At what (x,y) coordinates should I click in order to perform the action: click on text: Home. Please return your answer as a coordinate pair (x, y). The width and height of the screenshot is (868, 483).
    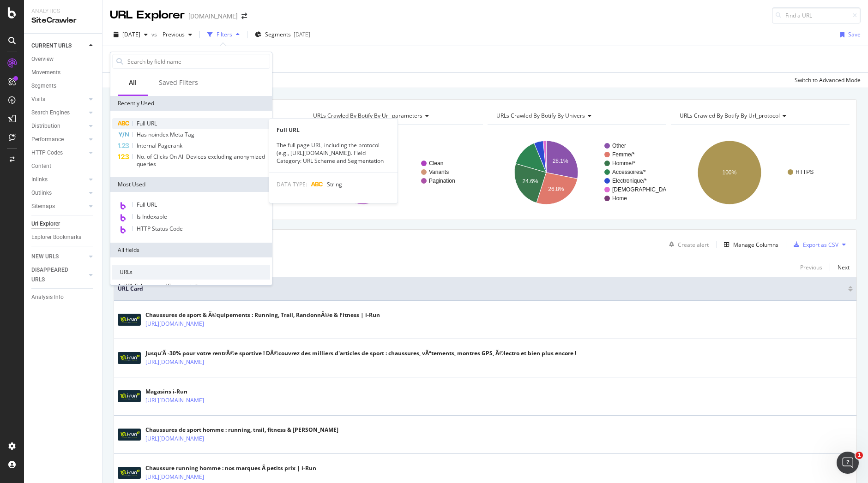
    Looking at the image, I should click on (620, 198).